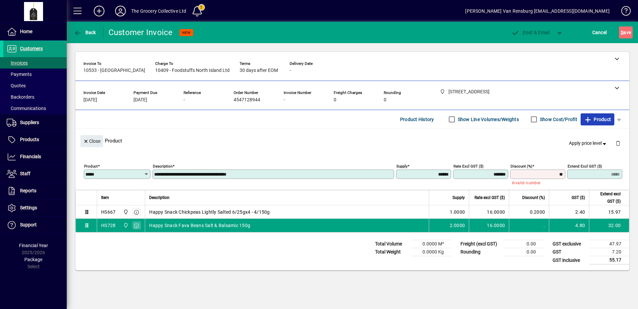  Describe the element at coordinates (35, 191) in the screenshot. I see `a: Reports` at that location.